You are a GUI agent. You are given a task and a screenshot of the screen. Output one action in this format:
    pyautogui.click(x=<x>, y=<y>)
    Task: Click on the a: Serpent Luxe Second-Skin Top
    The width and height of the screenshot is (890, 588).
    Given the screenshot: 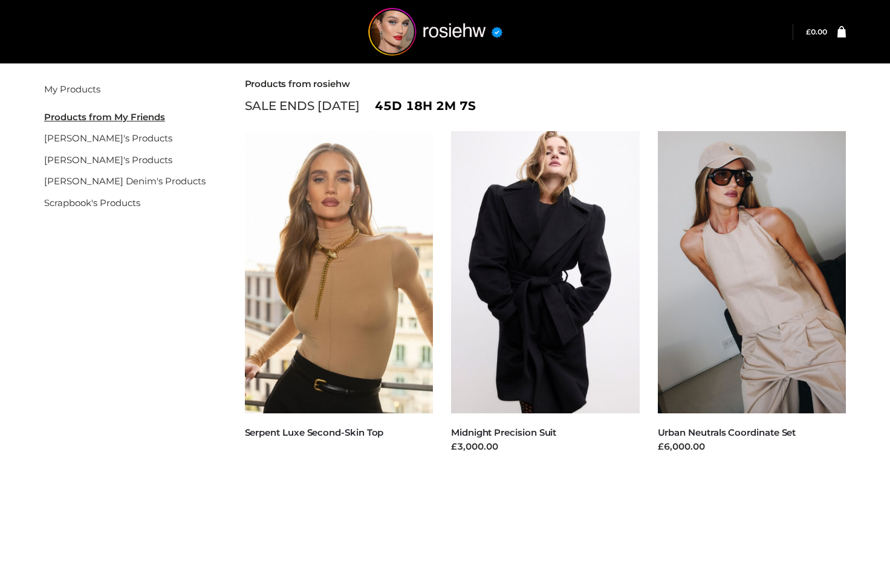 What is the action you would take?
    pyautogui.click(x=314, y=432)
    